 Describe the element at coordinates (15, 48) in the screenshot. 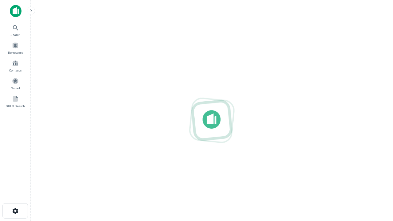

I see `a: Borrowers` at that location.